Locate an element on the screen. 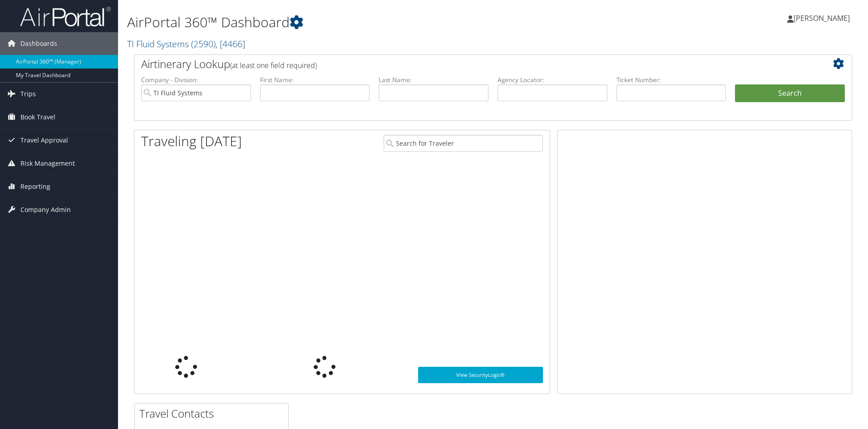 This screenshot has width=868, height=429. h2: Airtinerary Lookup is located at coordinates (463, 64).